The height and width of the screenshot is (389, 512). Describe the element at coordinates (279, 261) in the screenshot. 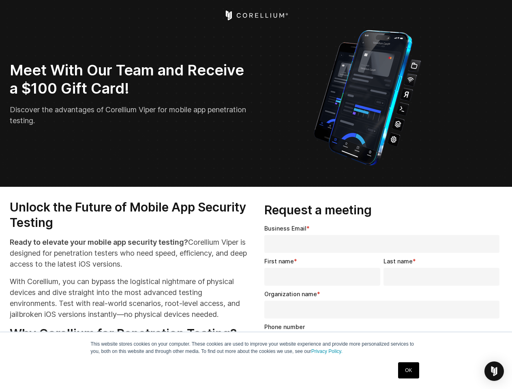

I see `span: First name` at that location.